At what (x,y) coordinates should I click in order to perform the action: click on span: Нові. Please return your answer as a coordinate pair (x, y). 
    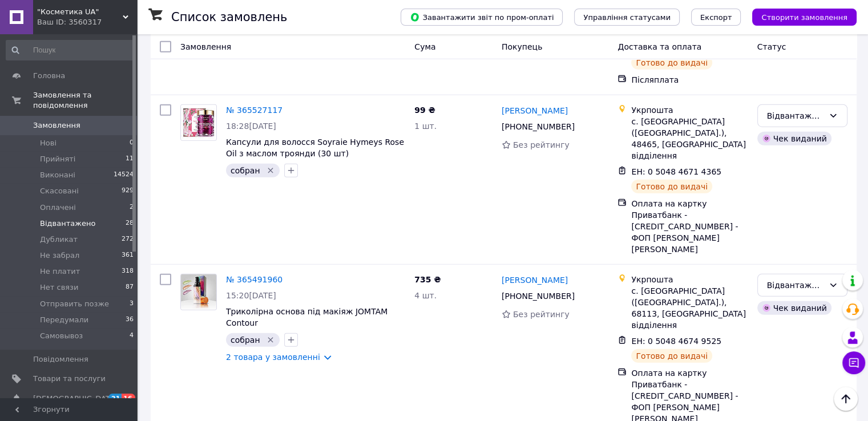
    Looking at the image, I should click on (48, 143).